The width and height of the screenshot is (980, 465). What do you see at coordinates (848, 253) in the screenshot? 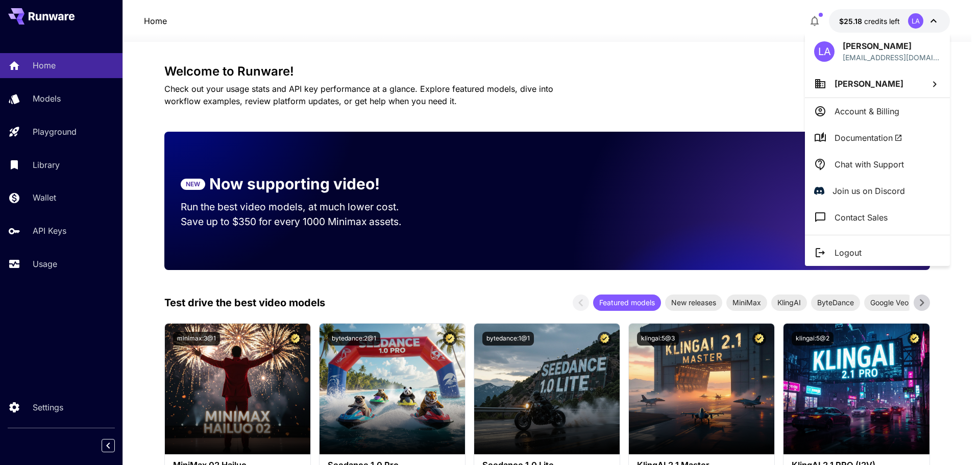
I see `p: Logout` at bounding box center [848, 253].